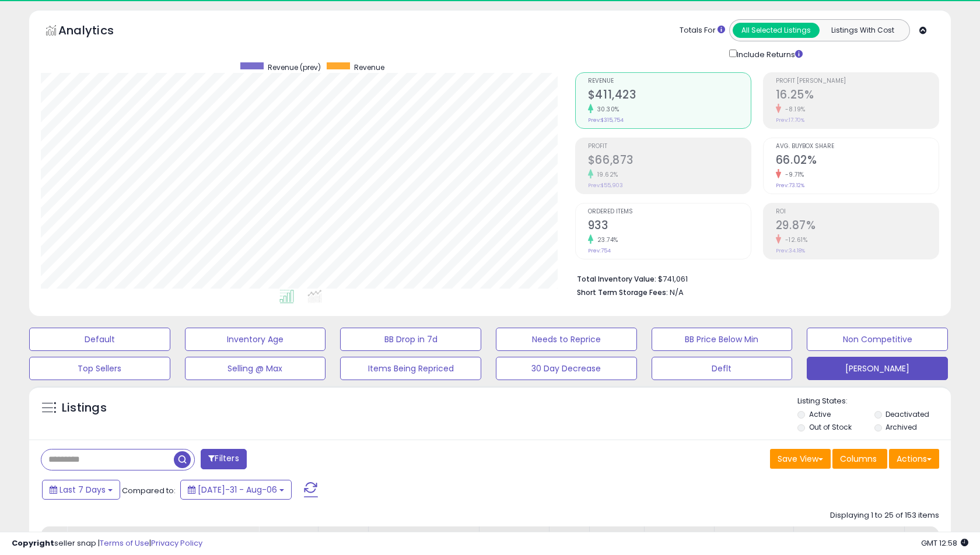 The height and width of the screenshot is (555, 980). Describe the element at coordinates (768, 53) in the screenshot. I see `div: Include Returns` at that location.